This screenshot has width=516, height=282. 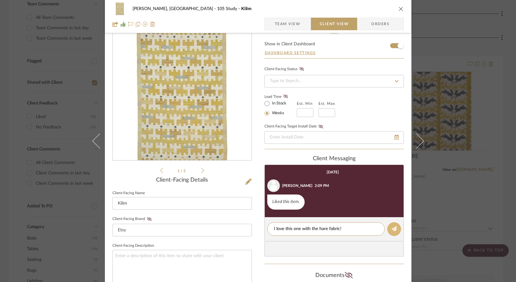 What do you see at coordinates (129, 193) in the screenshot?
I see `label: Client-Facing Name` at bounding box center [129, 193].